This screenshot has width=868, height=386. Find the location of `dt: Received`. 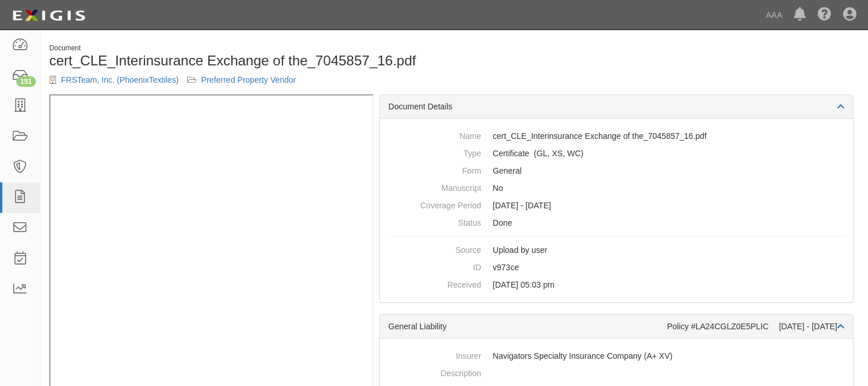

dt: Received is located at coordinates (435, 283).